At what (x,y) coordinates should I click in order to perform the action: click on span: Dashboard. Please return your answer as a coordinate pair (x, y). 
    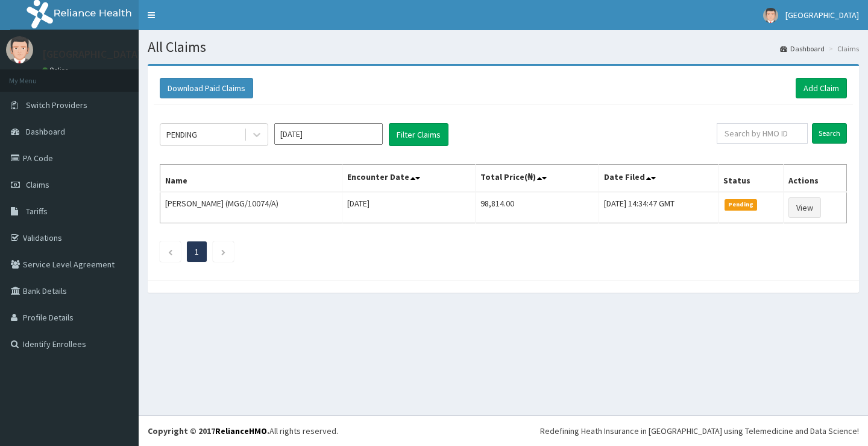
    Looking at the image, I should click on (45, 132).